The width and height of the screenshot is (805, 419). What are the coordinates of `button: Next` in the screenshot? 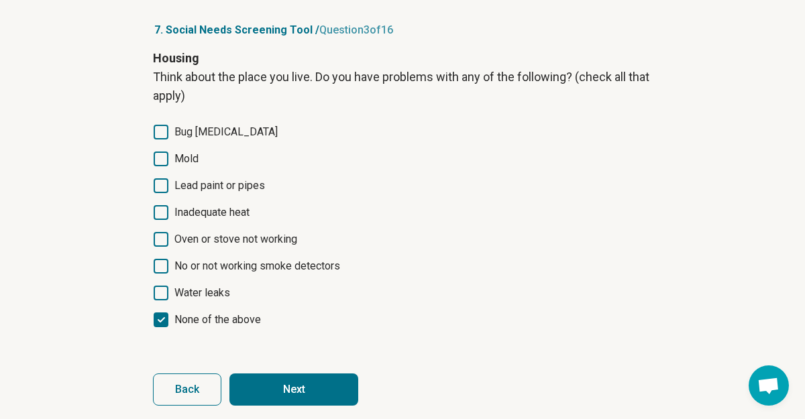 It's located at (294, 390).